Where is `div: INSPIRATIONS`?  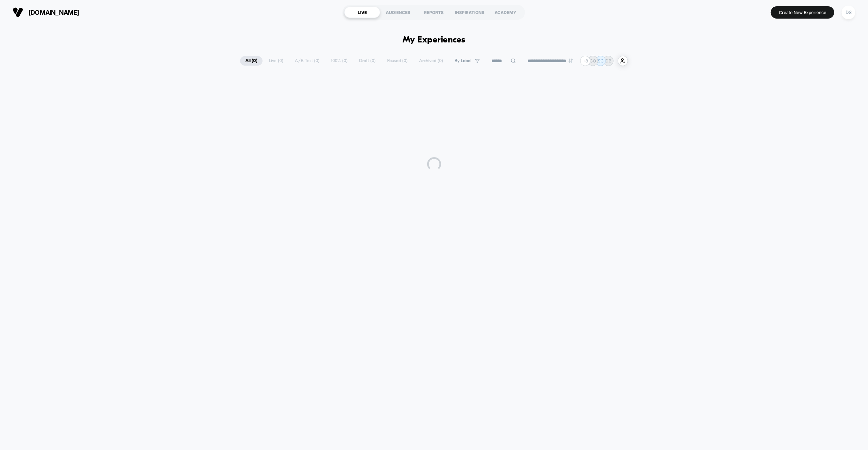
div: INSPIRATIONS is located at coordinates (469, 12).